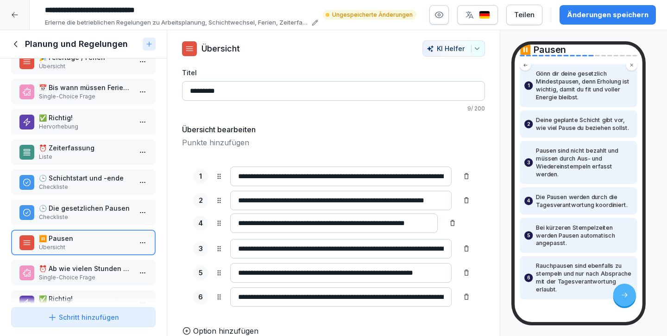 The height and width of the screenshot is (336, 667). Describe the element at coordinates (83, 317) in the screenshot. I see `div: Schritt hinzufügen` at that location.